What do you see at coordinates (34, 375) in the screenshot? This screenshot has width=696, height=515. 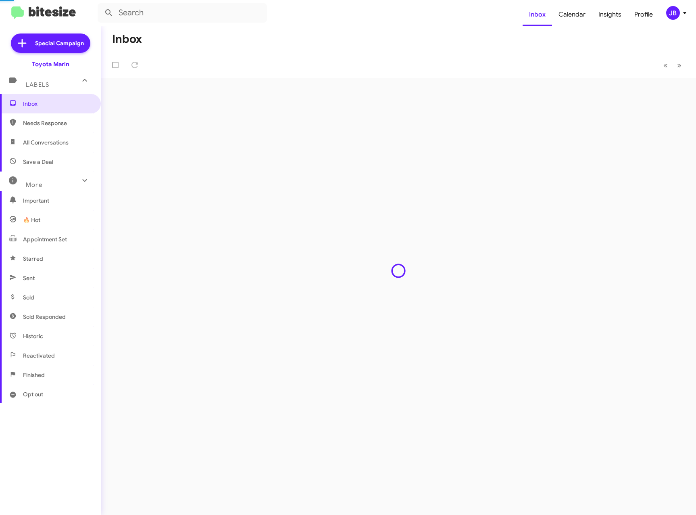 I see `span: Finished` at bounding box center [34, 375].